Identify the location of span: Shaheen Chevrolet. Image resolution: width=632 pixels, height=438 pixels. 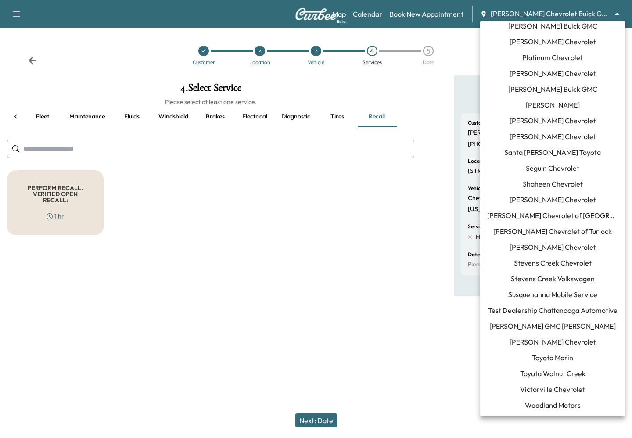
(553, 184).